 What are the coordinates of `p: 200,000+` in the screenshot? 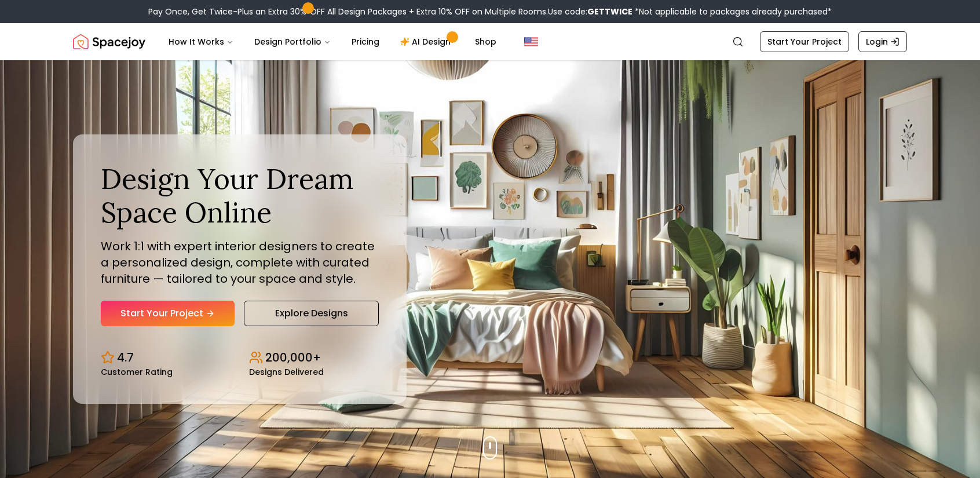 It's located at (293, 357).